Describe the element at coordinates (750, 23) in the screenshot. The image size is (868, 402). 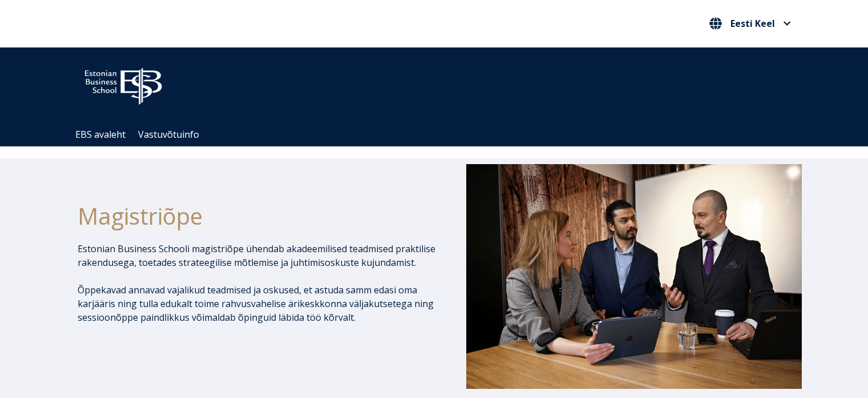
I see `button: Eesti Keel` at that location.